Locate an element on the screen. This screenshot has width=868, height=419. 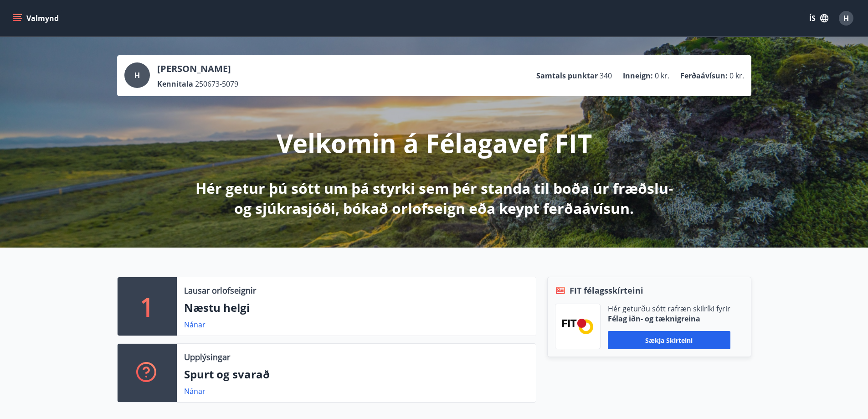
button: ÍS is located at coordinates (819, 18).